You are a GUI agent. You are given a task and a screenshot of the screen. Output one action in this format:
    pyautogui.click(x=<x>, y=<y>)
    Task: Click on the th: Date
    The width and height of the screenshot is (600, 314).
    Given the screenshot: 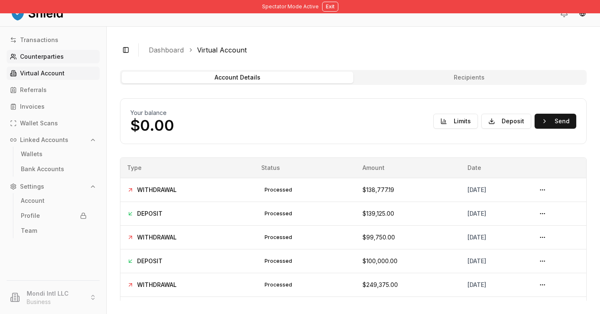 What is the action you would take?
    pyautogui.click(x=495, y=168)
    